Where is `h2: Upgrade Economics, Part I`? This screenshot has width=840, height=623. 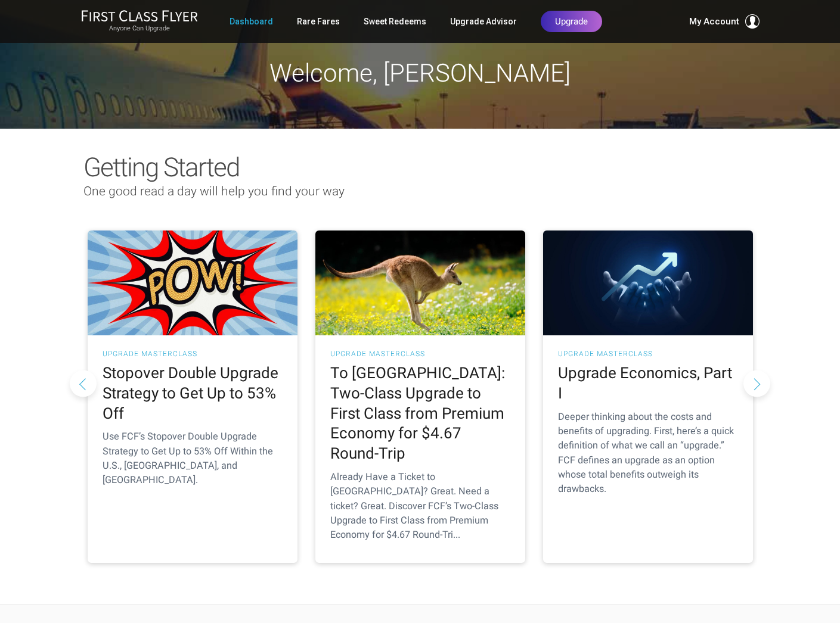 h2: Upgrade Economics, Part I is located at coordinates (648, 384).